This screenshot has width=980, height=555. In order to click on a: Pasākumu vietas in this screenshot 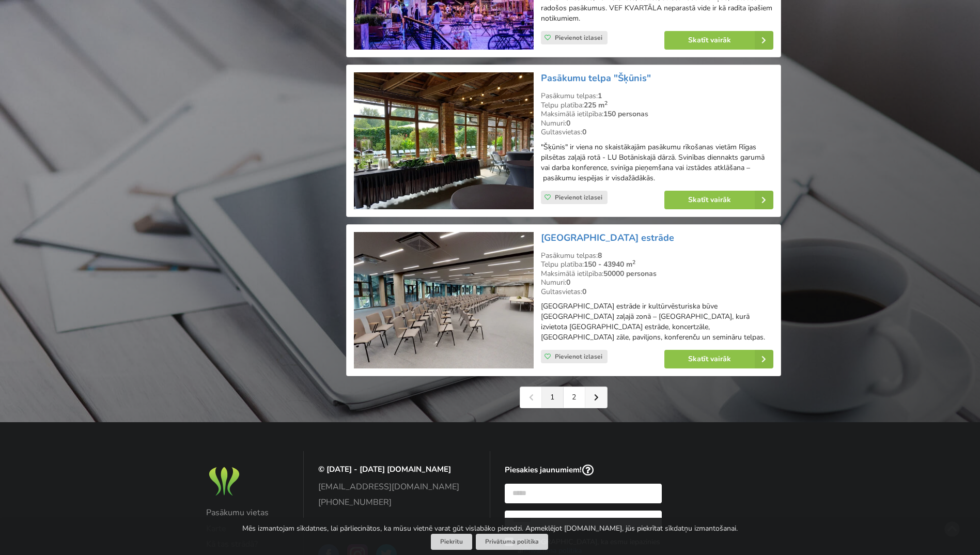, I will do `click(248, 512)`.